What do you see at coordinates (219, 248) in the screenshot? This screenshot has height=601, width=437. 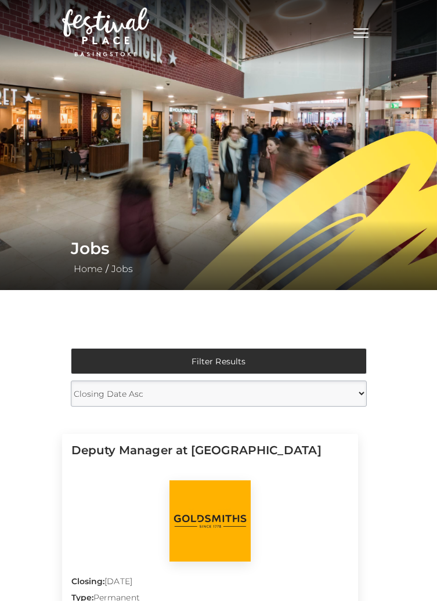 I see `h1: Jobs` at bounding box center [219, 248].